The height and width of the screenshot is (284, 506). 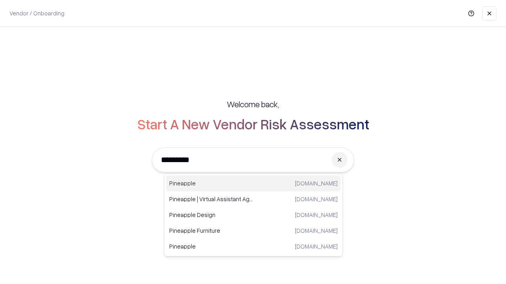 I want to click on p: Pineapple Furniture, so click(x=211, y=231).